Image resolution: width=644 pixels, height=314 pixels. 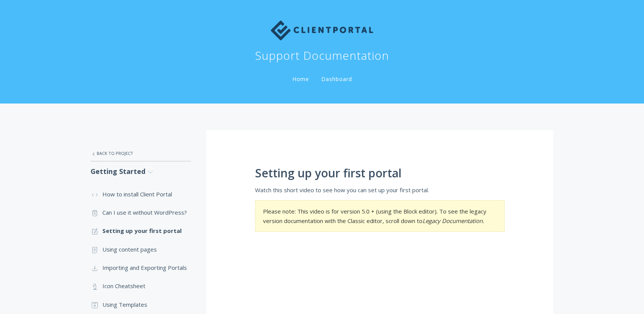 What do you see at coordinates (453, 221) in the screenshot?
I see `em: Legacy Documentation.` at bounding box center [453, 221].